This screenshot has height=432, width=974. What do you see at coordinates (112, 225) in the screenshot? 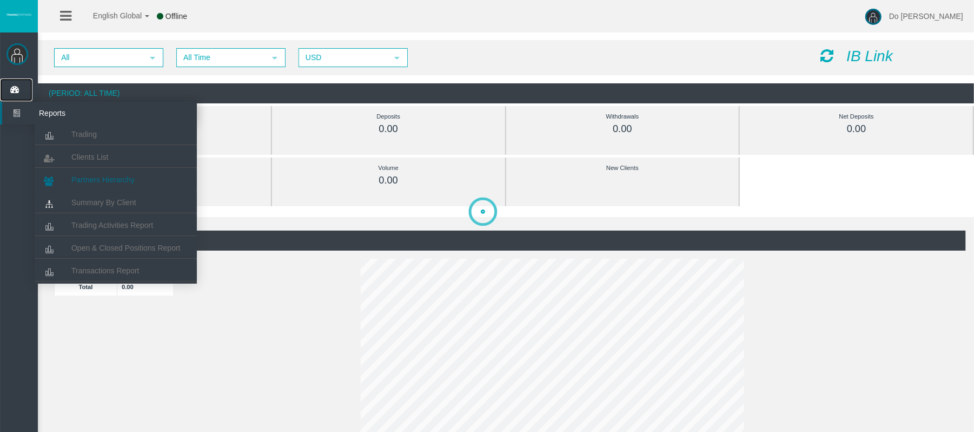
I see `span: Trading Activities Report` at bounding box center [112, 225].